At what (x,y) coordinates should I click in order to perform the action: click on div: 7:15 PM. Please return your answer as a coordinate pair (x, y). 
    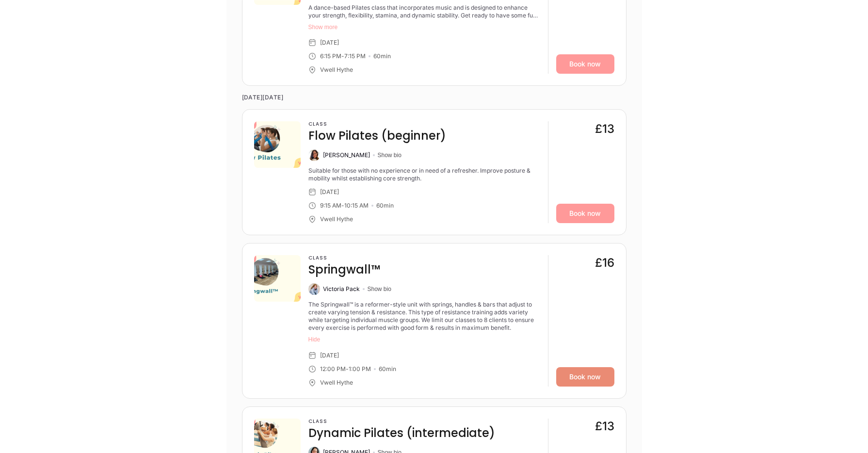
    Looking at the image, I should click on (355, 56).